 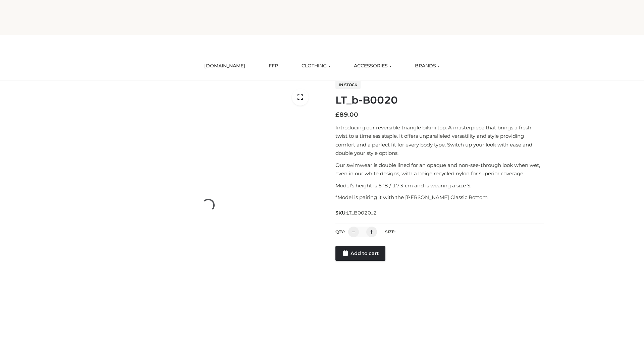 I want to click on a: CLOTHING, so click(x=316, y=66).